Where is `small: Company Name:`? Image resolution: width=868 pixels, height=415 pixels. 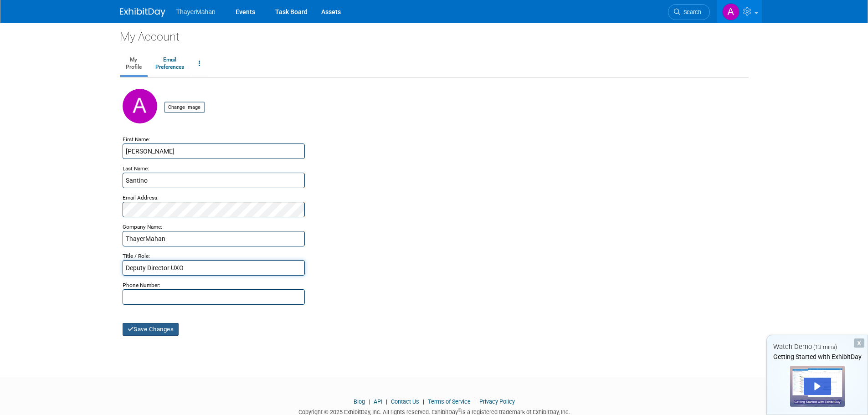
small: Company Name: is located at coordinates (142, 226).